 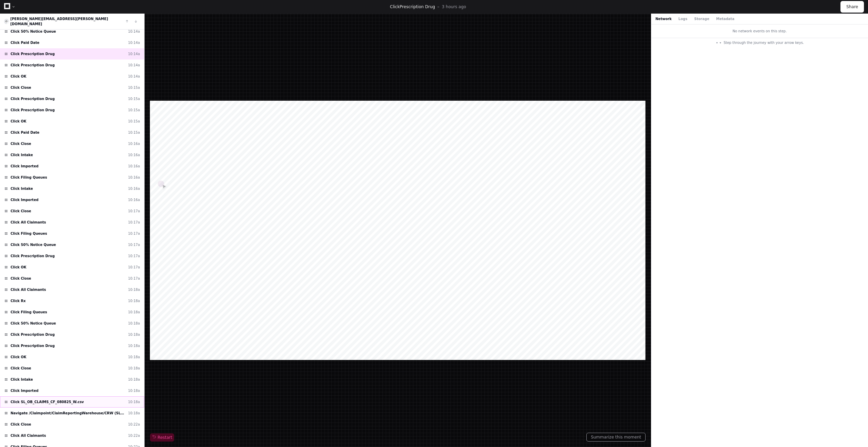 What do you see at coordinates (6, 21) in the screenshot?
I see `img: 8.svg` at bounding box center [6, 21].